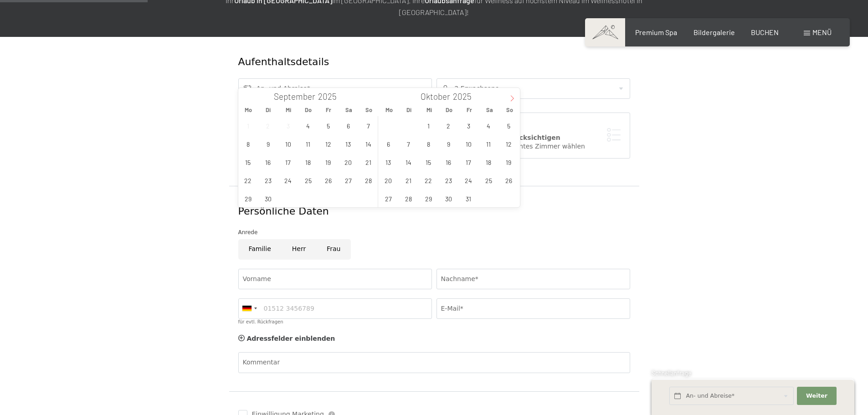 Image resolution: width=868 pixels, height=415 pixels. What do you see at coordinates (368, 125) in the screenshot?
I see `span: September 7, 2025` at bounding box center [368, 125].